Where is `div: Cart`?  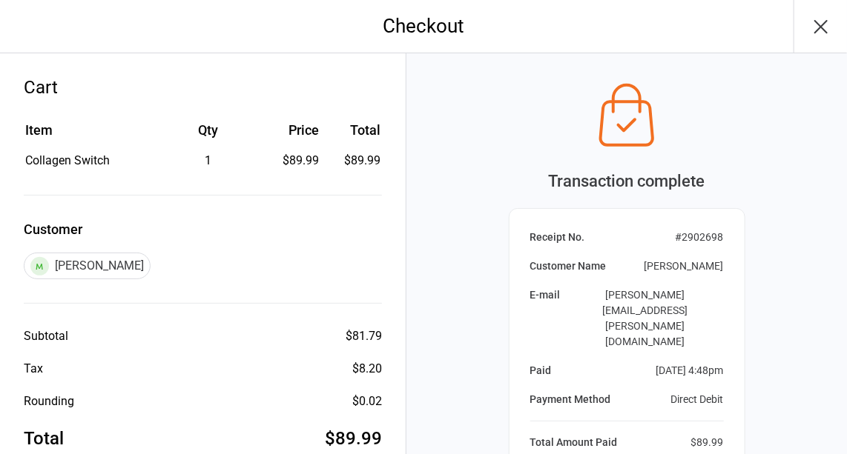 div: Cart is located at coordinates (202, 87).